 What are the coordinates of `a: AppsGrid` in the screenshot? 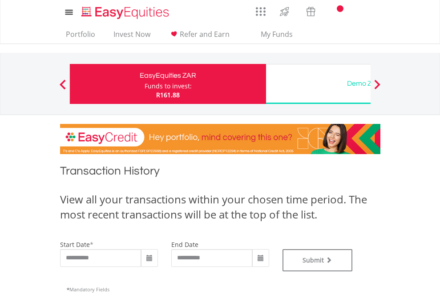 It's located at (261, 9).